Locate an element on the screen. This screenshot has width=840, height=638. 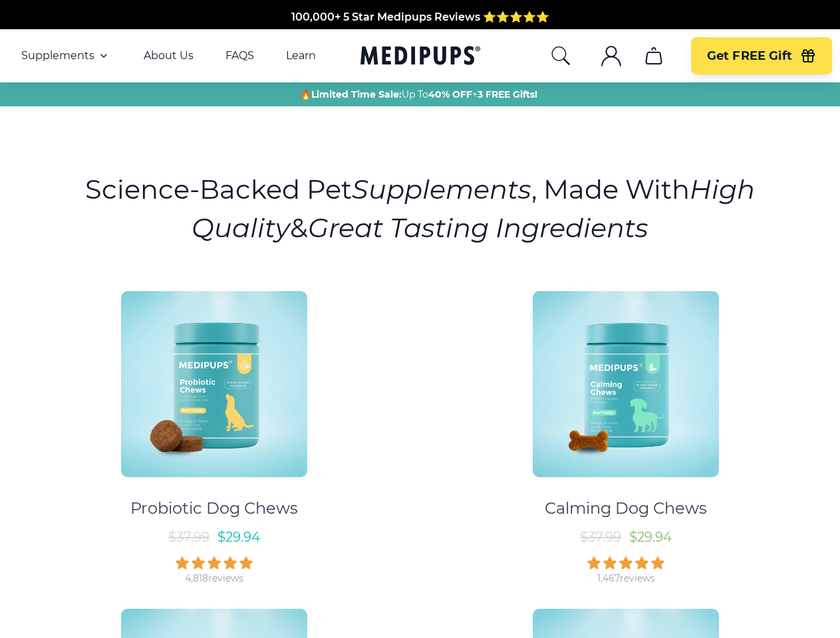
i: Supplements is located at coordinates (441, 189).